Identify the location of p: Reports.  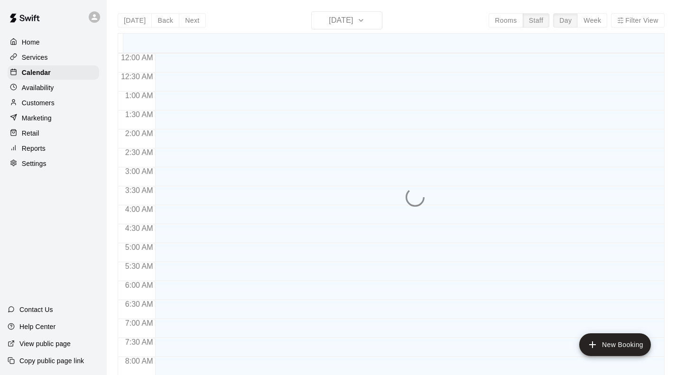
(34, 148).